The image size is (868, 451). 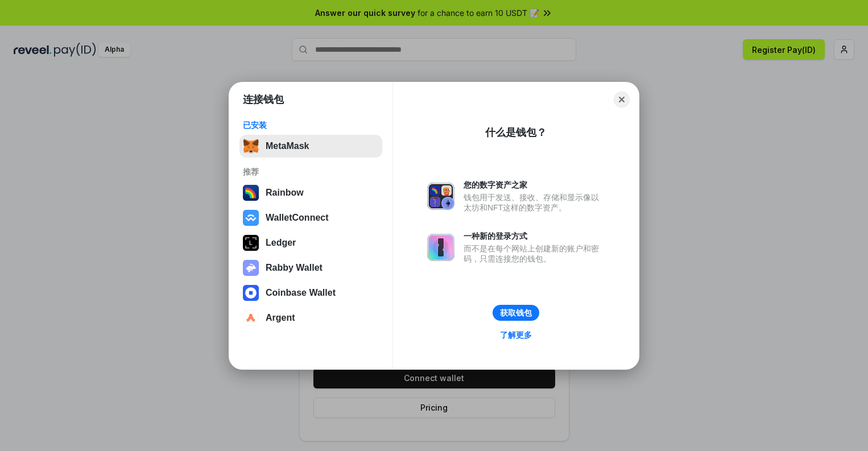 I want to click on div: 已安装, so click(x=310, y=125).